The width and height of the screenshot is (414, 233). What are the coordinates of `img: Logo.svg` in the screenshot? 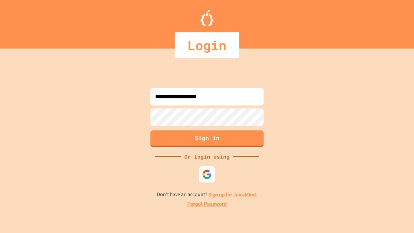 It's located at (207, 18).